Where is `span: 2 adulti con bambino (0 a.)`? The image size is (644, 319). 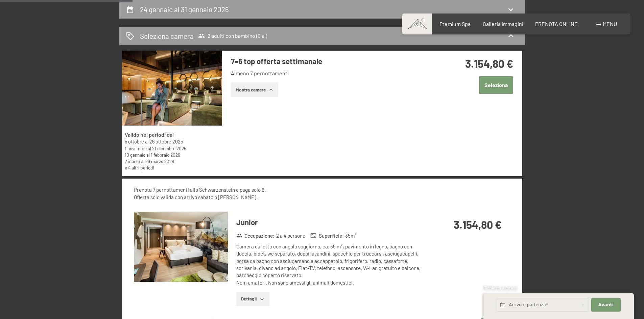
span: 2 adulti con bambino (0 a.) is located at coordinates (232, 36).